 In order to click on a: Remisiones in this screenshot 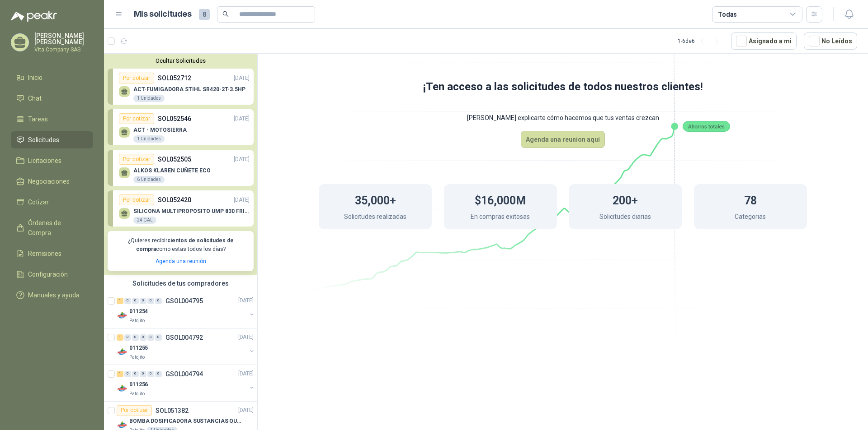, I will do `click(52, 254)`.